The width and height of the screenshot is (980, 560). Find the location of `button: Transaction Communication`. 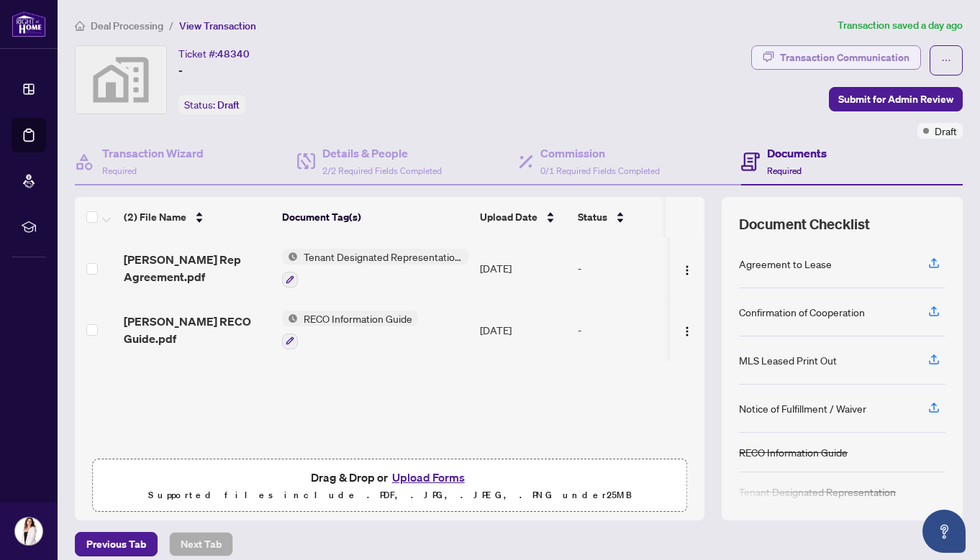

button: Transaction Communication is located at coordinates (836, 58).